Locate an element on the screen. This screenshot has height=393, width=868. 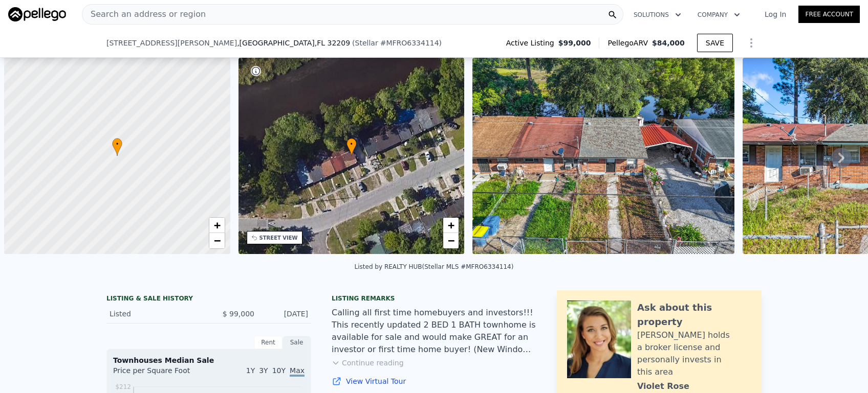
div: Price per Square Foot is located at coordinates (161, 373).